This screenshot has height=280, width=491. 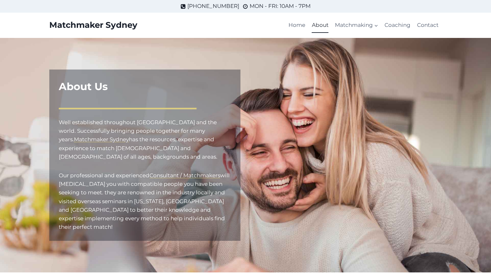 I want to click on p: Matchmaker Sydney, so click(x=93, y=25).